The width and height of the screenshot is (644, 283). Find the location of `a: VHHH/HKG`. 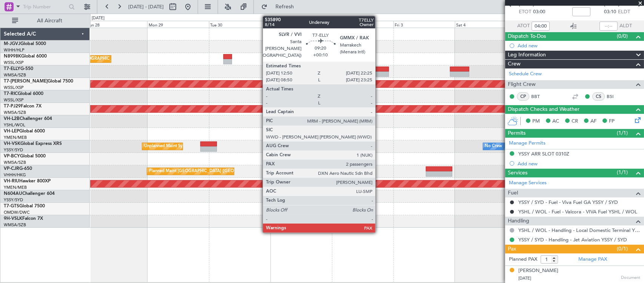

a: VHHH/HKG is located at coordinates (15, 175).